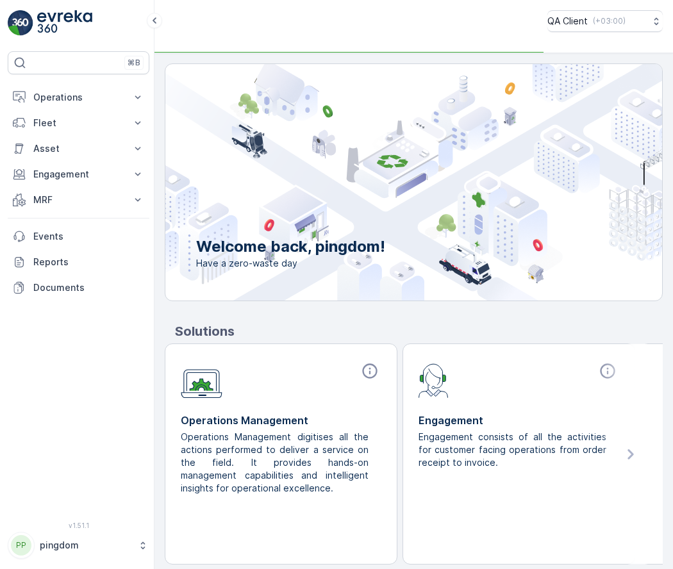 The height and width of the screenshot is (569, 673). I want to click on button: Operations, so click(78, 97).